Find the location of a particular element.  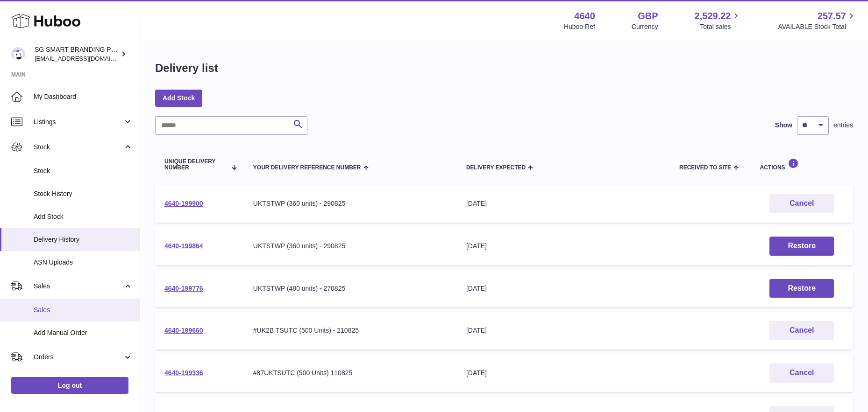

span: My Dashboard is located at coordinates (83, 97).